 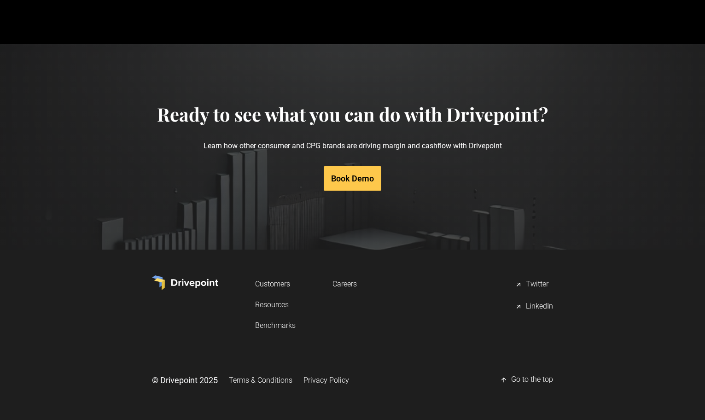 What do you see at coordinates (352, 178) in the screenshot?
I see `a: Book Demo` at bounding box center [352, 178].